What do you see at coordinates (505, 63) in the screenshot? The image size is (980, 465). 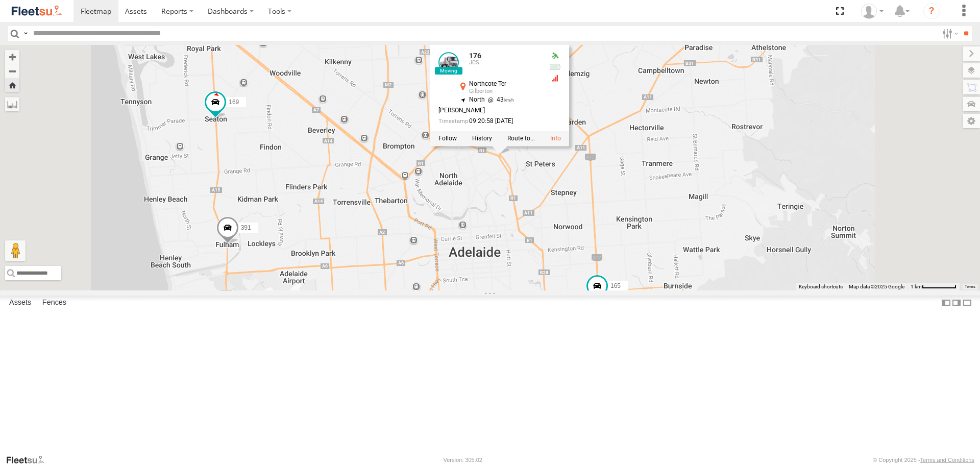 I see `div: JCS` at bounding box center [505, 63].